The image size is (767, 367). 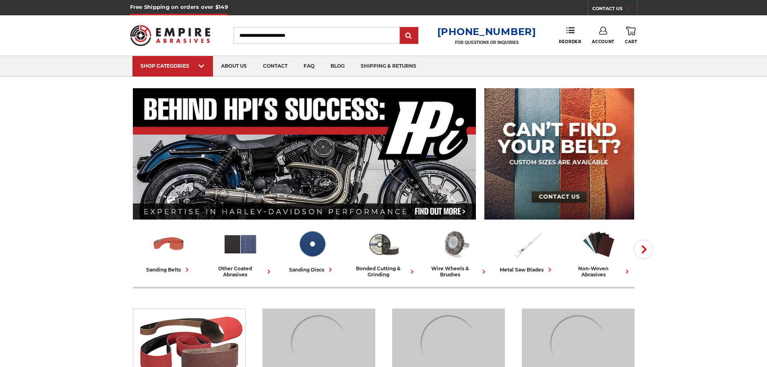 I want to click on a: blog, so click(x=338, y=66).